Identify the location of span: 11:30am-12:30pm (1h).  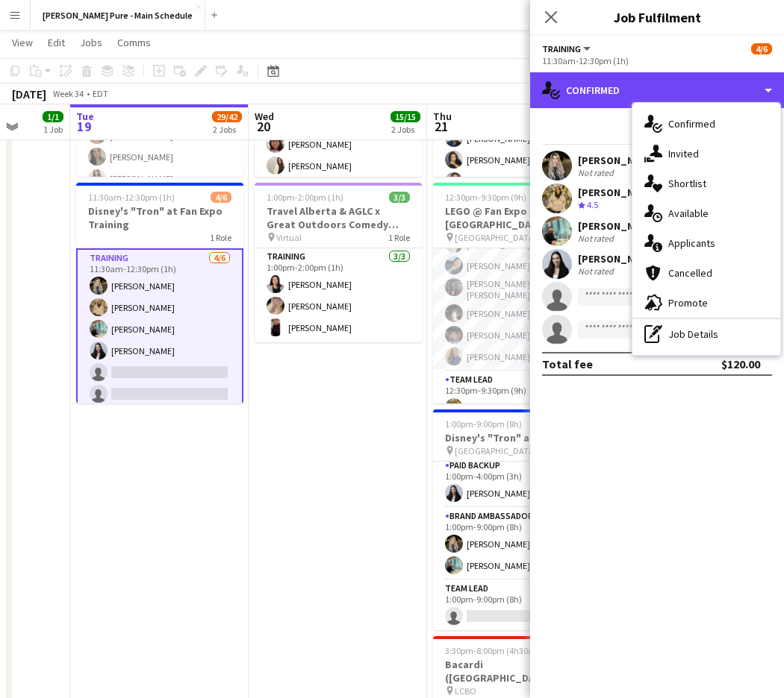
(131, 197).